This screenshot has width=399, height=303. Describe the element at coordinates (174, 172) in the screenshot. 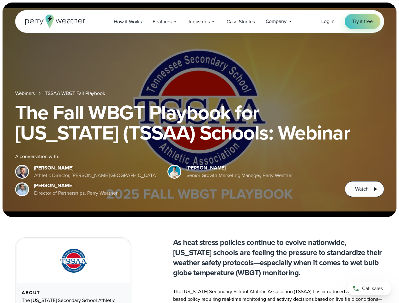

I see `img: Spencer Patton, Perry Weather` at that location.